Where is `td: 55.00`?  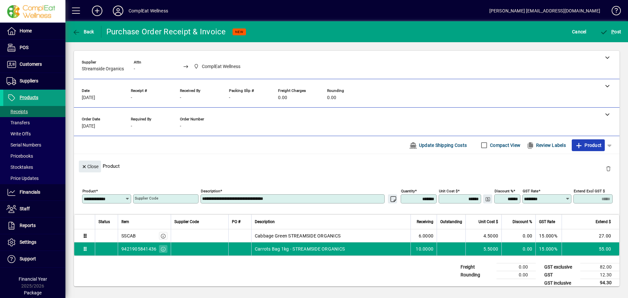
td: 55.00 is located at coordinates (591, 249).